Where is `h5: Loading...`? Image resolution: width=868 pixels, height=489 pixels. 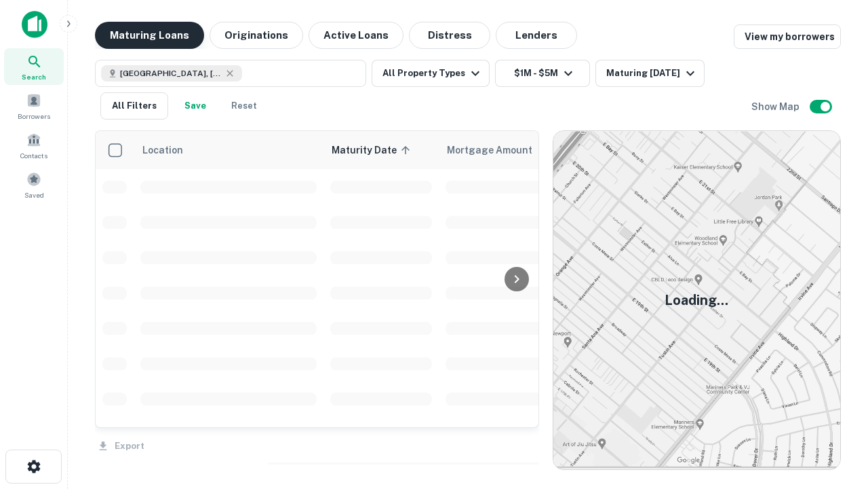
h5: Loading... is located at coordinates (696, 300).